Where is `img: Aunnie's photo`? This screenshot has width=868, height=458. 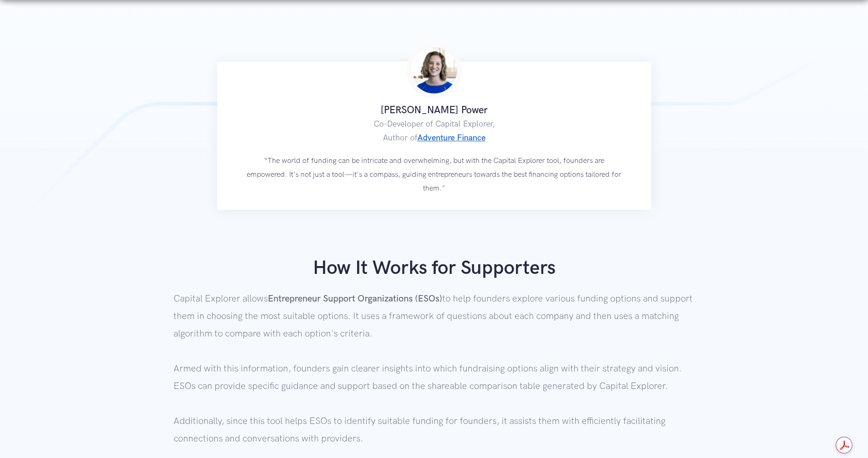
img: Aunnie's photo is located at coordinates (434, 70).